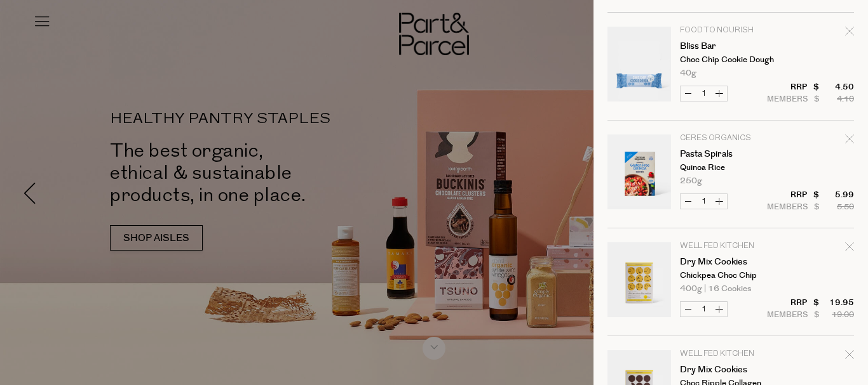 Image resolution: width=868 pixels, height=385 pixels. I want to click on p: Chickpea Choc Chip, so click(728, 276).